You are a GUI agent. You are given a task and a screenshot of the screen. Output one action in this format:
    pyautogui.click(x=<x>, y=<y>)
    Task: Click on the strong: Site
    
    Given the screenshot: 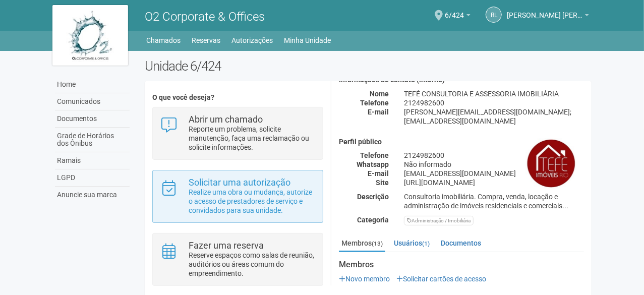 What is the action you would take?
    pyautogui.click(x=382, y=183)
    